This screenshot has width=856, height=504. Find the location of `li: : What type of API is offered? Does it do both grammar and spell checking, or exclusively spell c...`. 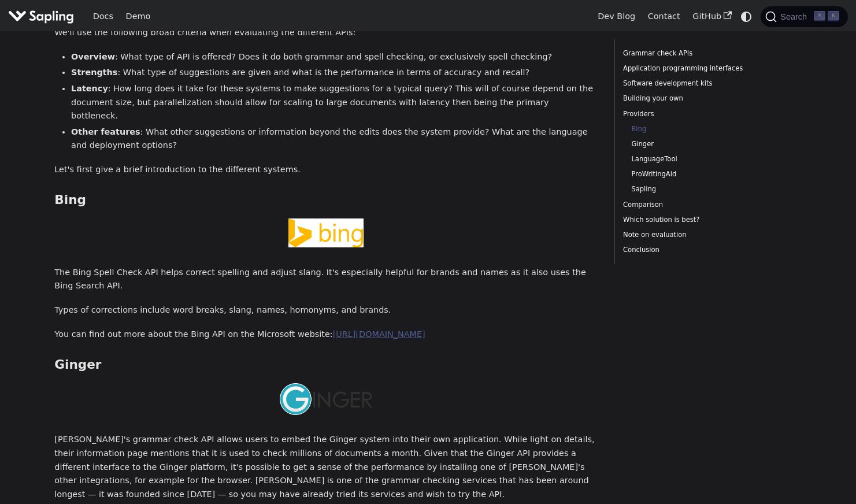

li: : What type of API is offered? Does it do both grammar and spell checking, or exclusively spell c... is located at coordinates (334, 58).